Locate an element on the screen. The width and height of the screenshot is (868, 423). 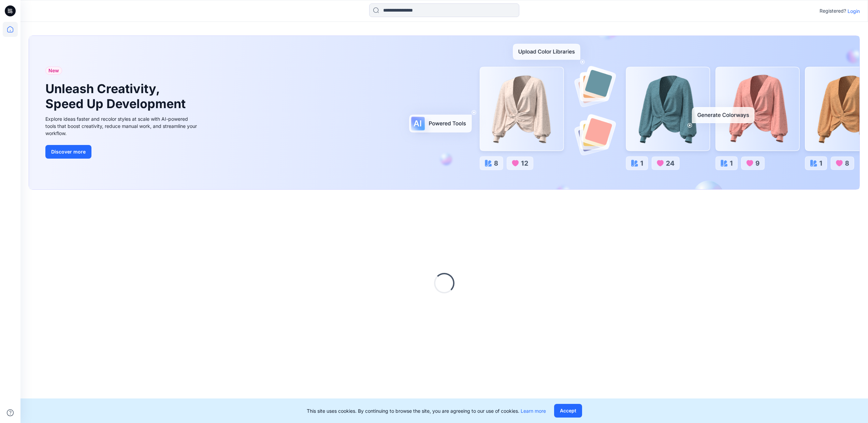
h1: Unleash Creativity, Speed Up Development is located at coordinates (117, 96).